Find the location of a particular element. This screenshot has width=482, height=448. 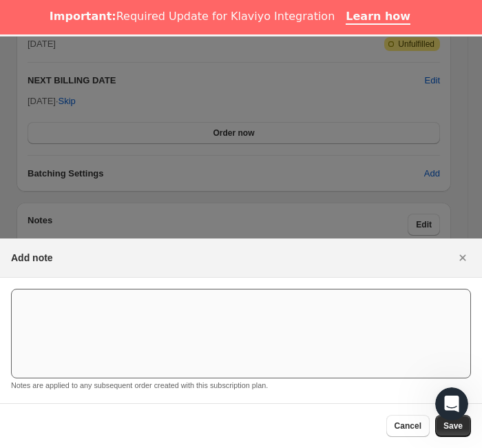

b: Important: is located at coordinates (83, 16).